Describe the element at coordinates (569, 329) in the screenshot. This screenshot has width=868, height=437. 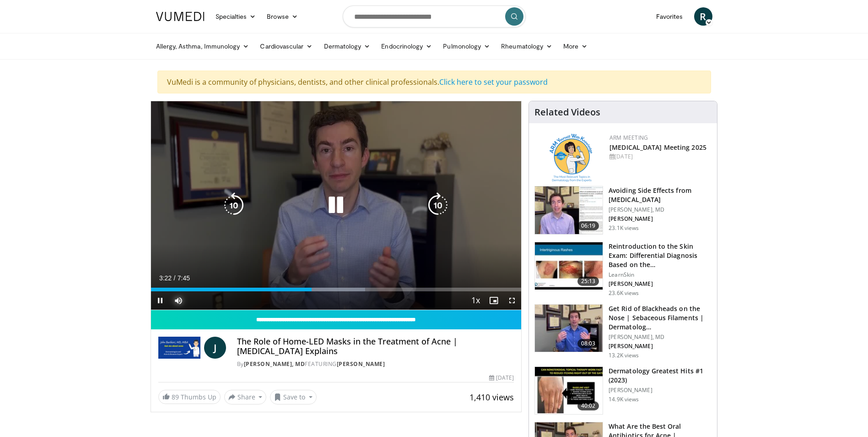
I see `img: 54dc8b42-62c8-44d6-bda4-e2b4e6a7c56d.150x105_q85_crop-smart_upscale.jpg` at that location.